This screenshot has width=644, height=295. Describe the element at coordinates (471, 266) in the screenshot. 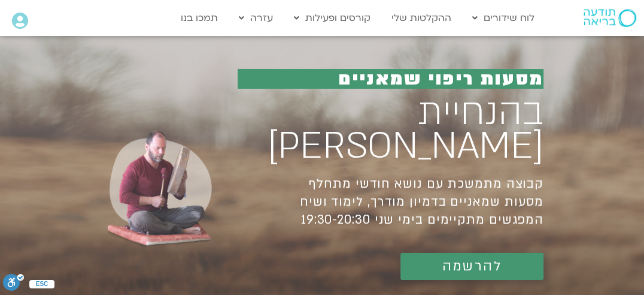

I see `a: להרשמה` at that location.